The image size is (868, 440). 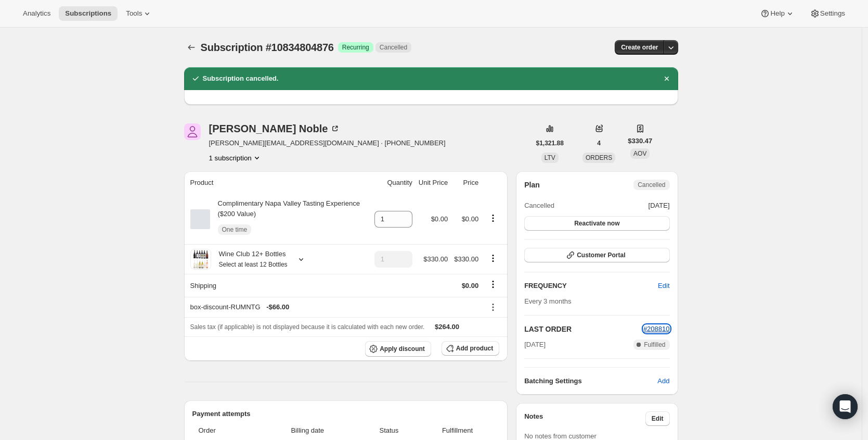 What do you see at coordinates (134, 13) in the screenshot?
I see `span: Tools` at bounding box center [134, 13].